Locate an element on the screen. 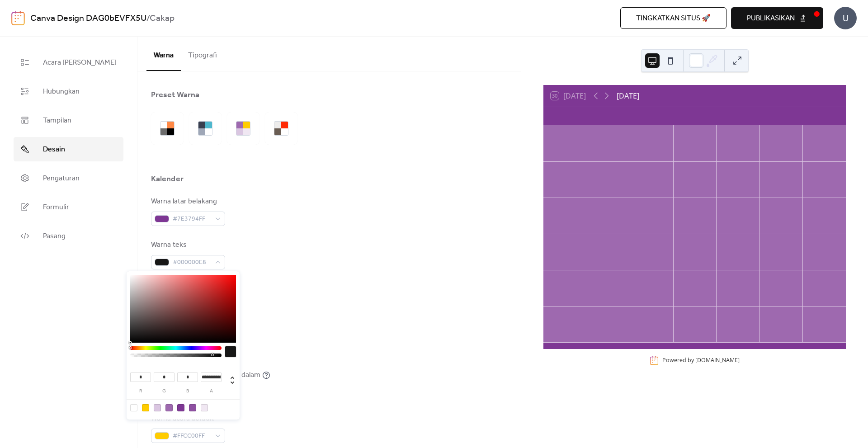 The image size is (868, 448). div: Thu is located at coordinates (735, 116).